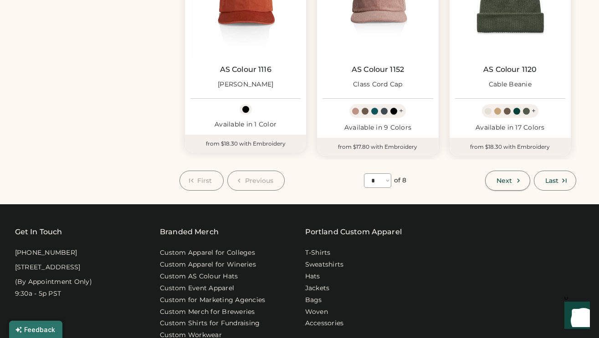 The image size is (599, 338). I want to click on div: from $17.80 with Embroidery, so click(377, 147).